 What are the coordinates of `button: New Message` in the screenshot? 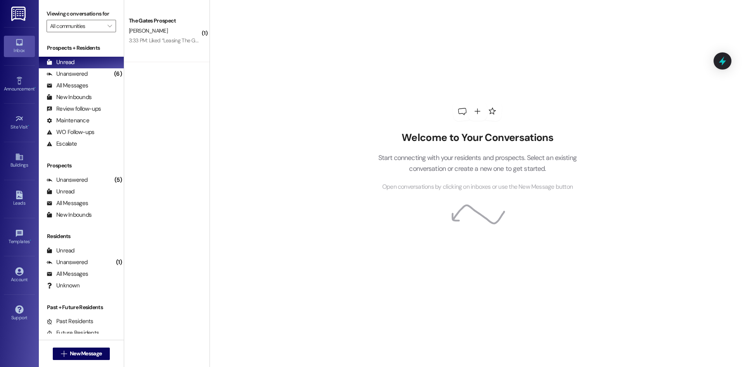 It's located at (82, 354).